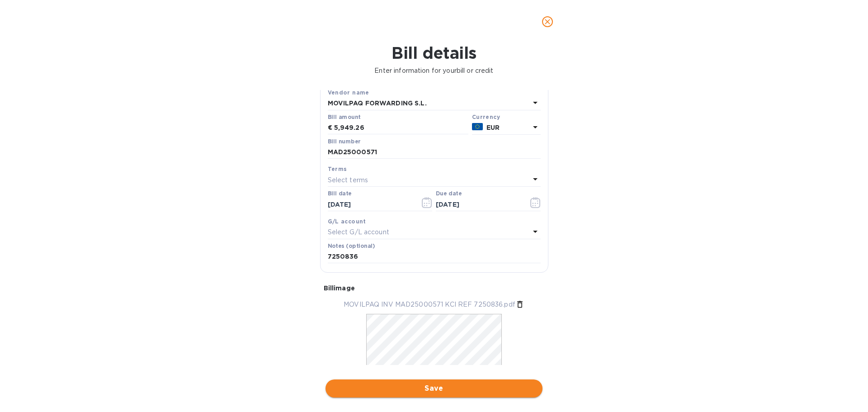 The image size is (868, 412). I want to click on p: Select G/L account, so click(359, 232).